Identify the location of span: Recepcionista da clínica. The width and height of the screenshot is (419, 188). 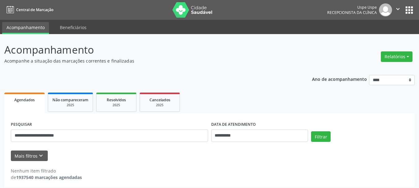
(352, 12).